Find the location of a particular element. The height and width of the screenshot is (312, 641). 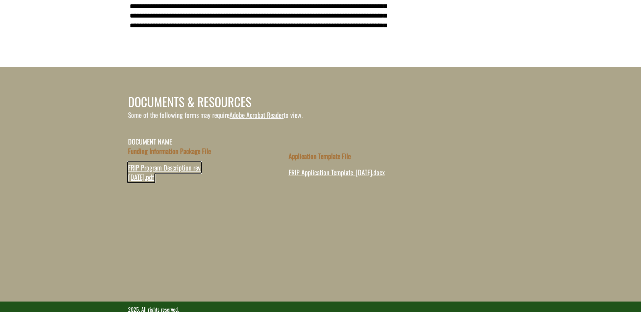

label: Funding Information Package File is located at coordinates (169, 151).